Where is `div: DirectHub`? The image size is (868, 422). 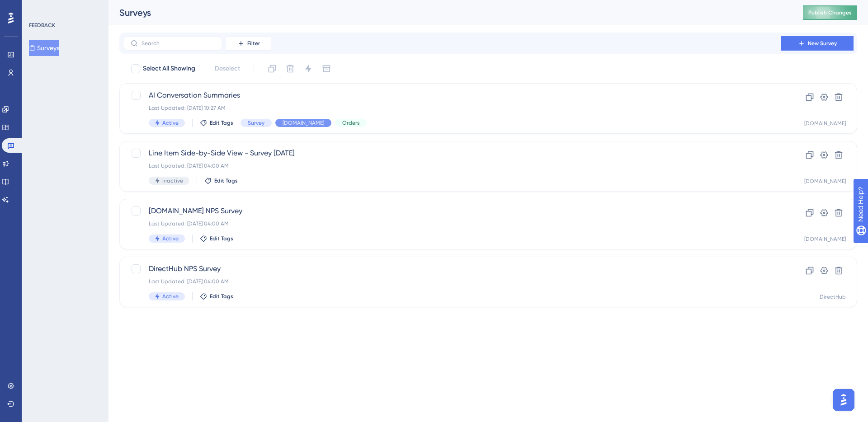 div: DirectHub is located at coordinates (833, 297).